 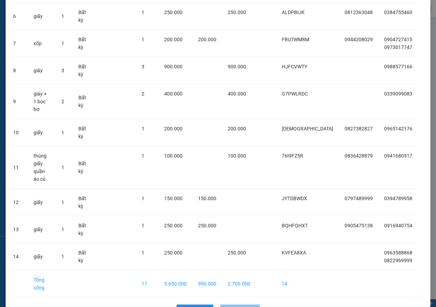 What do you see at coordinates (294, 67) in the screenshot?
I see `span: HJFCVWTY` at bounding box center [294, 67].